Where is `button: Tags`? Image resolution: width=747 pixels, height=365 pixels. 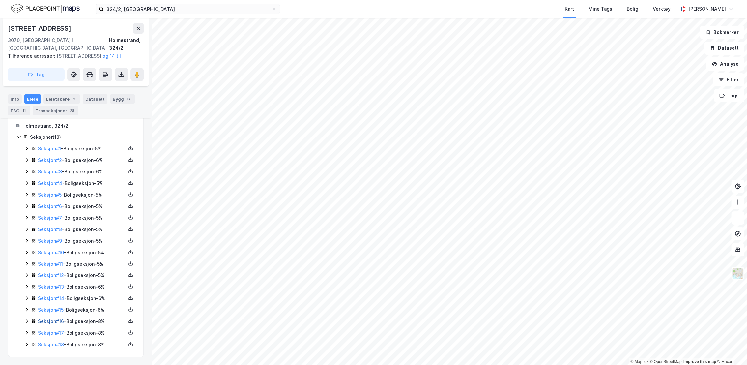
button: Tags is located at coordinates (729, 96).